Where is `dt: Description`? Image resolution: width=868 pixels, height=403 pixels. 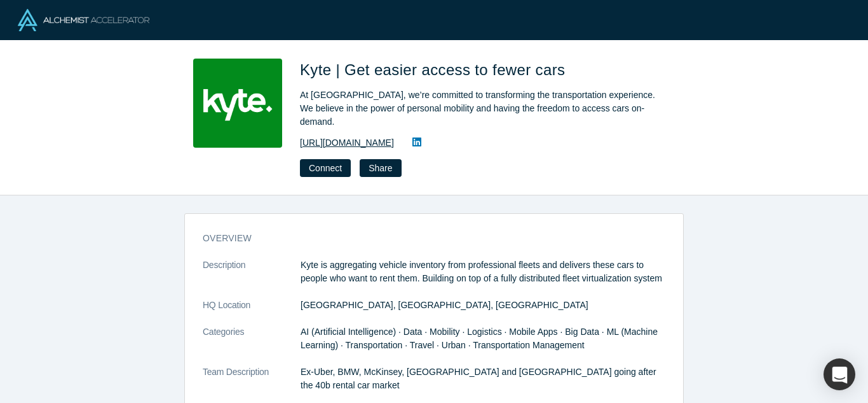
dt: Description is located at coordinates (252, 278).